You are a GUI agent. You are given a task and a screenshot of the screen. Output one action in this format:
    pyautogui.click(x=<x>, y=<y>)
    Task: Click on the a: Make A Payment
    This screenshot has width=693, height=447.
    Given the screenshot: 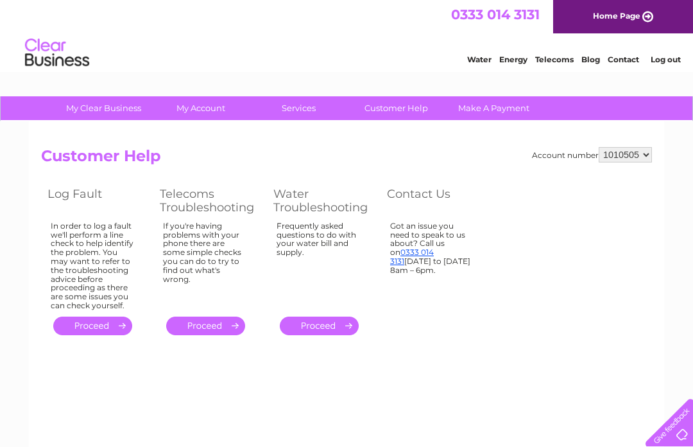 What is the action you would take?
    pyautogui.click(x=494, y=108)
    